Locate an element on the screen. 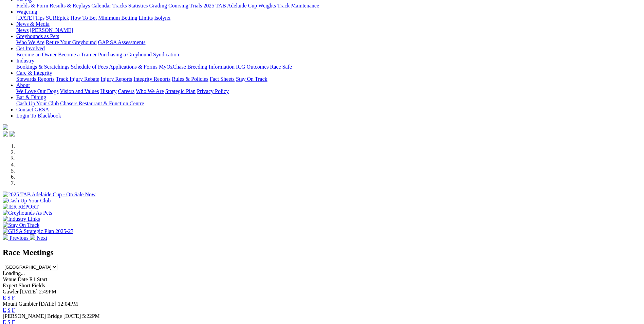 The height and width of the screenshot is (324, 644). a: 2025 TAB Adelaide Cup is located at coordinates (230, 5).